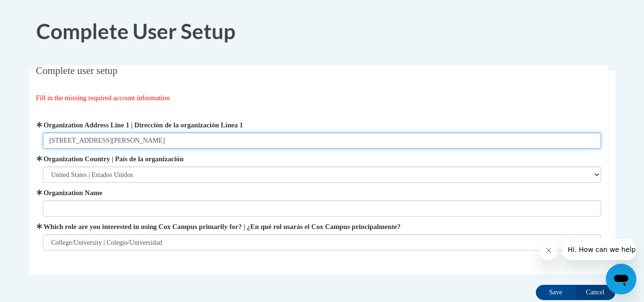 The height and width of the screenshot is (302, 644). I want to click on input: Cancel, so click(595, 292).